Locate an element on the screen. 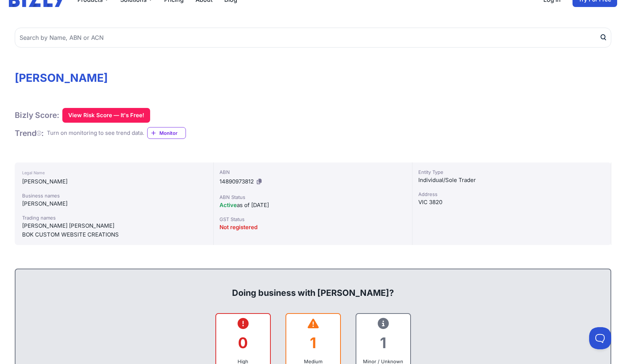 The width and height of the screenshot is (626, 364). span: Not registered is located at coordinates (238, 227).